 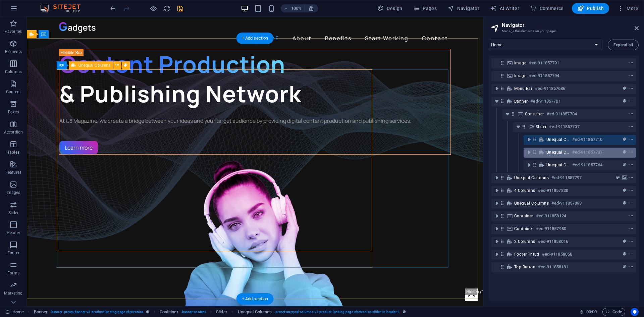 I want to click on h6: #ed-911857707, so click(x=564, y=127).